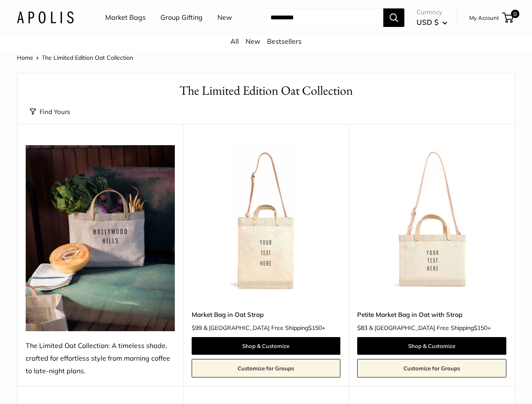 This screenshot has width=532, height=404. What do you see at coordinates (515, 14) in the screenshot?
I see `span: 0` at bounding box center [515, 14].